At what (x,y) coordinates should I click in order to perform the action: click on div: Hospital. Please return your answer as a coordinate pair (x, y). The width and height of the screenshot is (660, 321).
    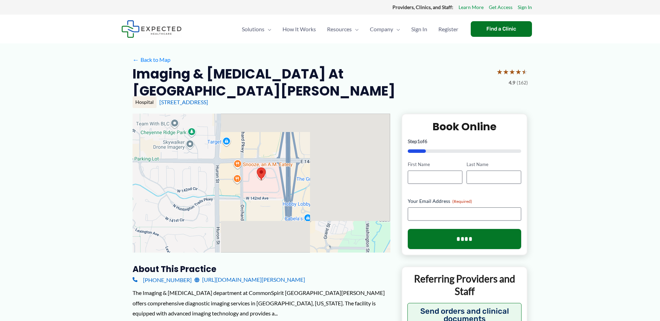
    Looking at the image, I should click on (144, 102).